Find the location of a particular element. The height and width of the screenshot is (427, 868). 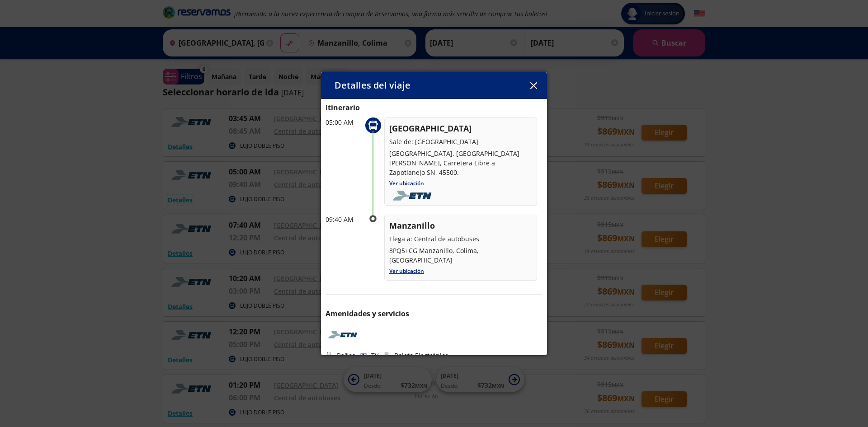

p: Baños is located at coordinates (346, 355).